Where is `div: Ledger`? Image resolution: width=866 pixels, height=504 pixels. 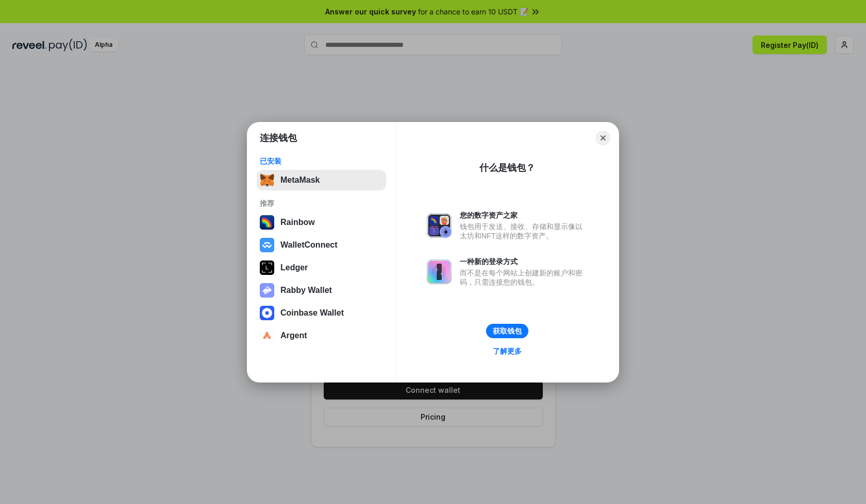
div: Ledger is located at coordinates (294, 268).